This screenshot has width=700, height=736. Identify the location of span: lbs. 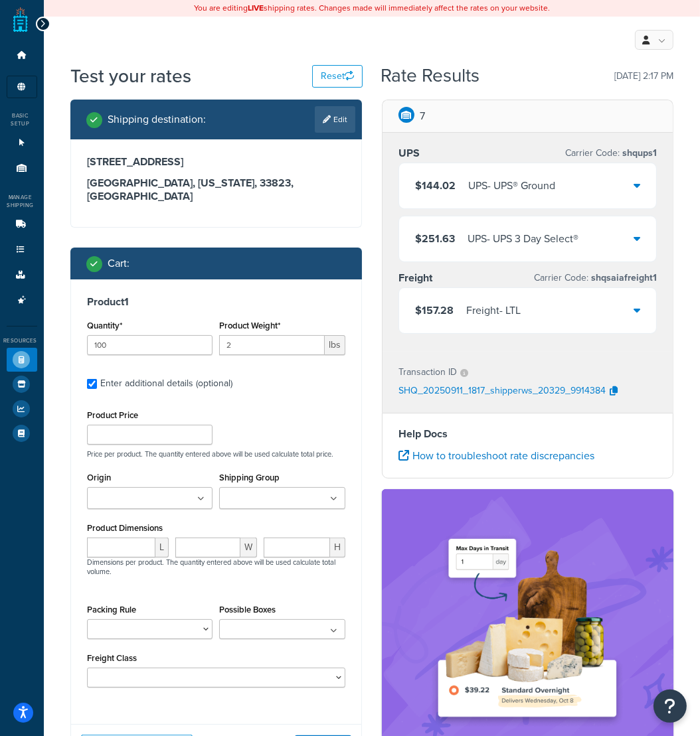
(334, 345).